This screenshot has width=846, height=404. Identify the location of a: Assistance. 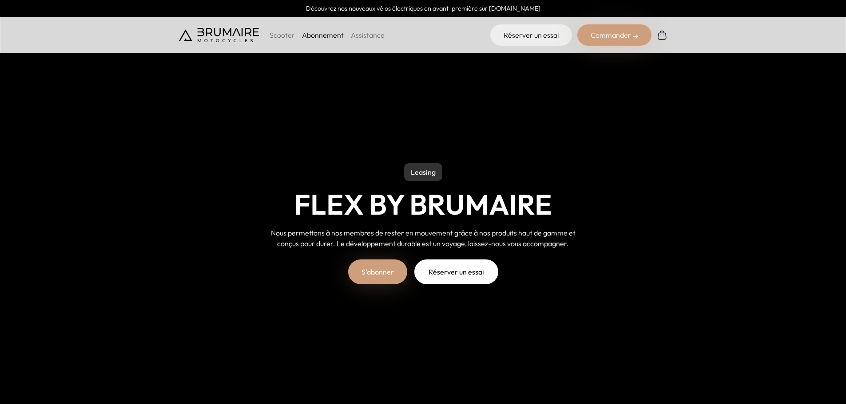
(368, 35).